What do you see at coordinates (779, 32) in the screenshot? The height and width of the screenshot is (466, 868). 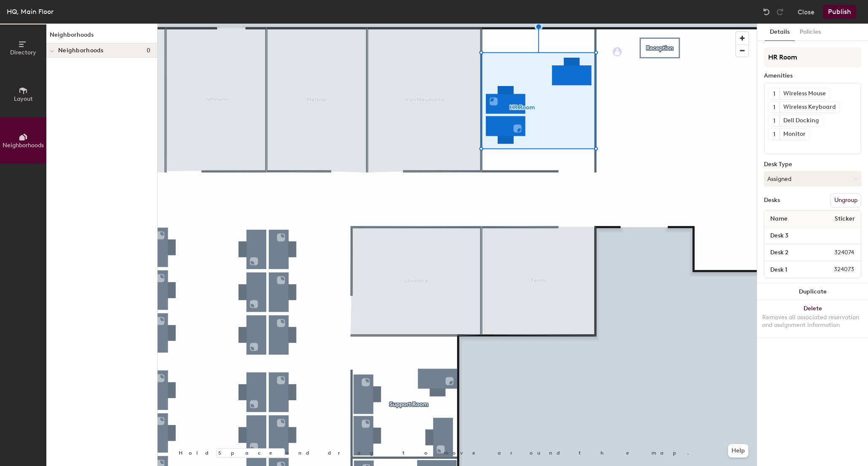 I see `button: Details` at bounding box center [779, 32].